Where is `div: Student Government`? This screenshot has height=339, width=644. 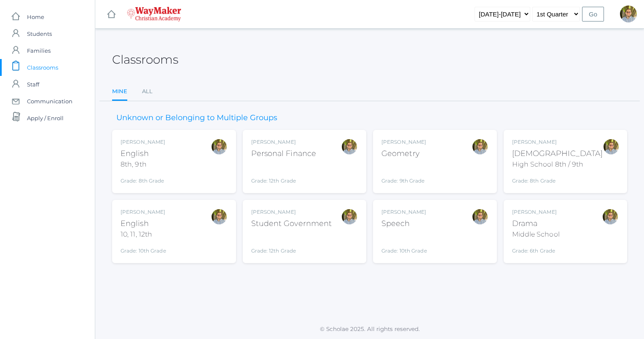 div: Student Government is located at coordinates (291, 223).